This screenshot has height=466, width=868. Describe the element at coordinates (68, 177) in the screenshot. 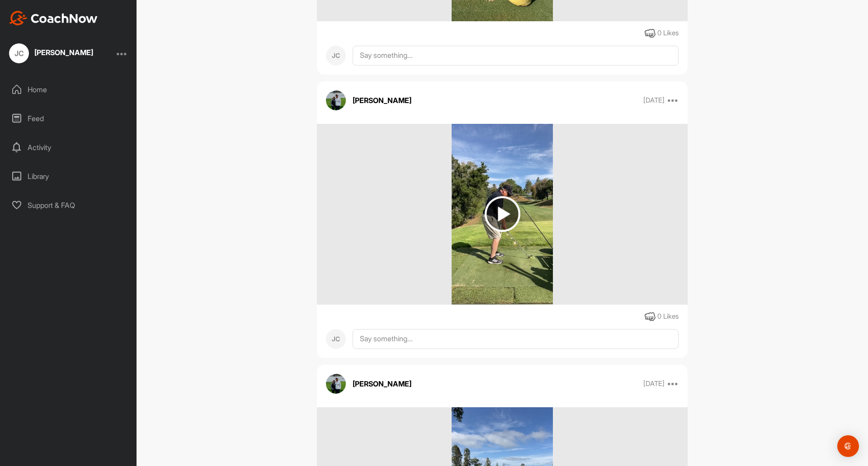

I see `div: Library` at that location.